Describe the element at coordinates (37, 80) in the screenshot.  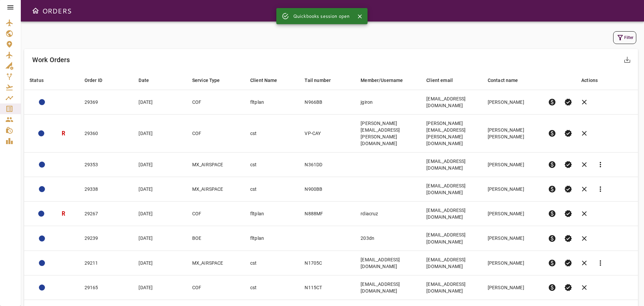
I see `div: Status` at that location.